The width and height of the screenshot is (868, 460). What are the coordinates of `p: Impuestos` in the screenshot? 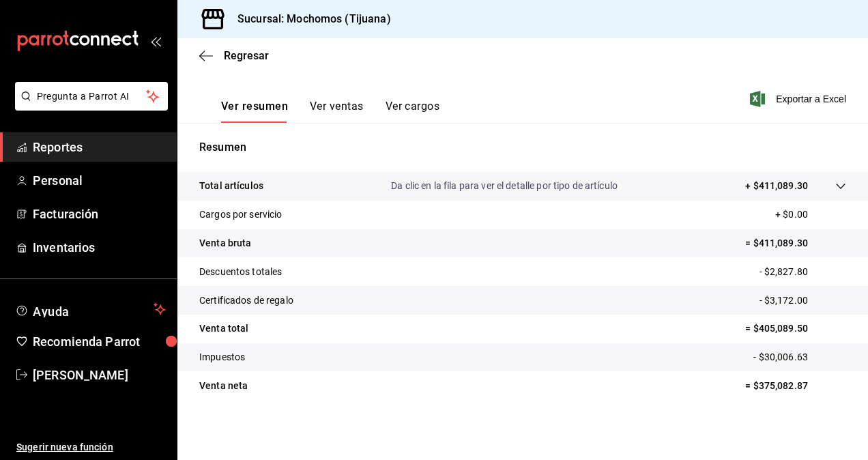 It's located at (222, 357).